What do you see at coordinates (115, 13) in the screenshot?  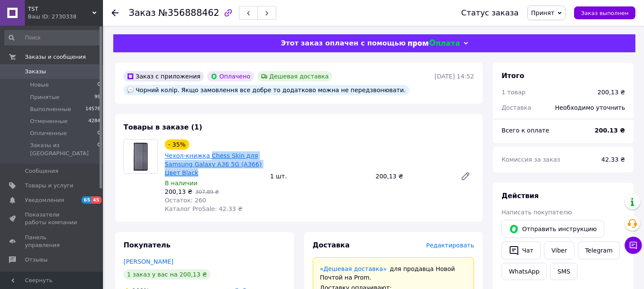 I see `div: Вернуться назад` at bounding box center [115, 13].